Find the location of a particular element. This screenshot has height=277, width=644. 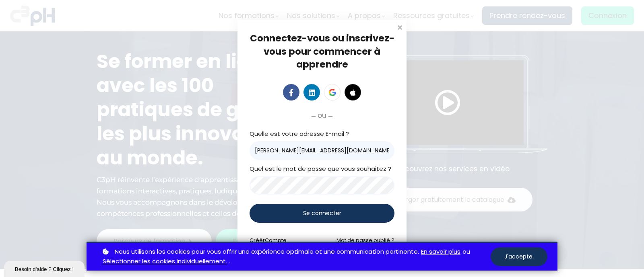

a: Mot de passe oublié ? is located at coordinates (365, 240).